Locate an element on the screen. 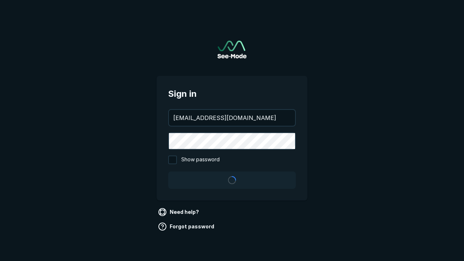  img: See-Mode Logo is located at coordinates (232, 49).